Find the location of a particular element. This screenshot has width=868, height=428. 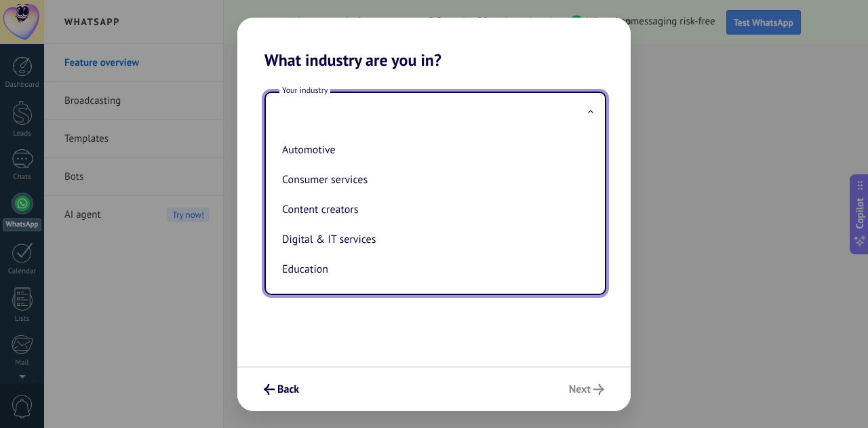

li: Education is located at coordinates (433, 269).